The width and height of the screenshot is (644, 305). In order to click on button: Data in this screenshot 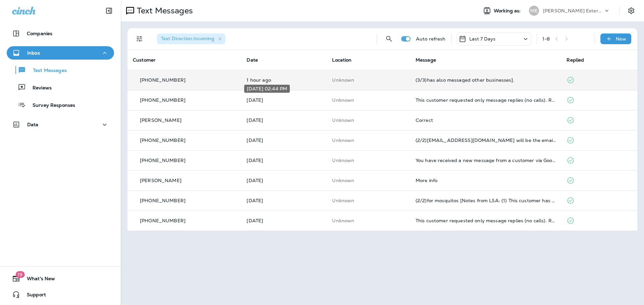, I will do `click(60, 125)`.